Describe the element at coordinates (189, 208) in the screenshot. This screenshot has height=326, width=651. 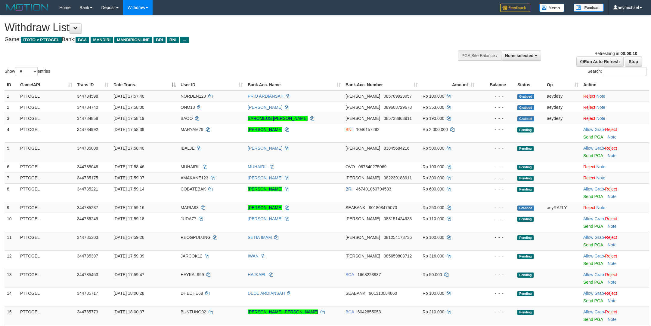
I see `span: MARIA93` at that location.